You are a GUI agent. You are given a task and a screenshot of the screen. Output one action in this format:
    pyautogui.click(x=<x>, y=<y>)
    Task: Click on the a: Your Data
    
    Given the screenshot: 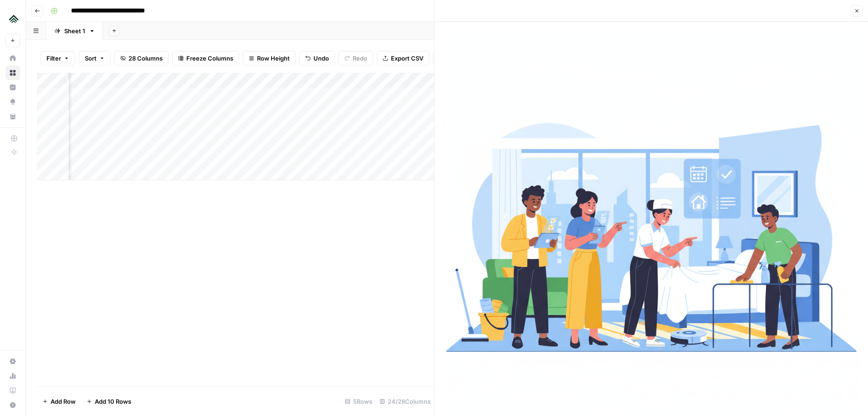 What is the action you would take?
    pyautogui.click(x=12, y=116)
    